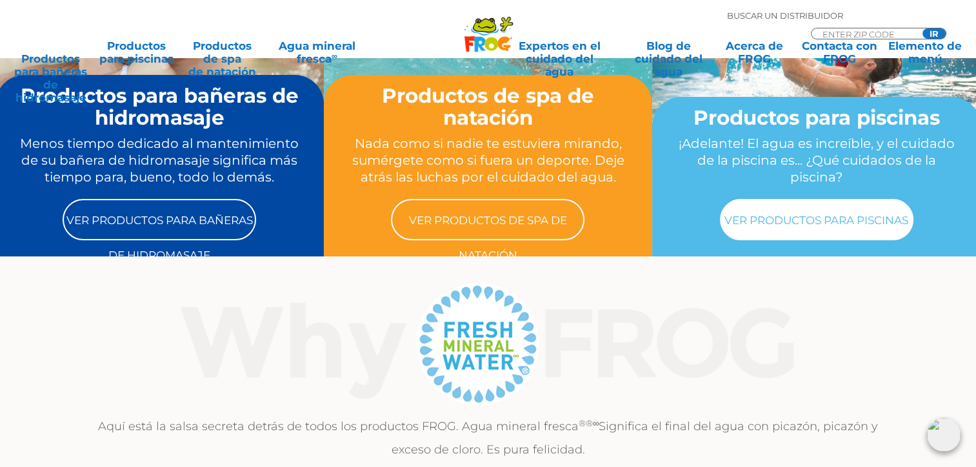 This screenshot has width=976, height=467. I want to click on h2: Productos de spa de natación, so click(488, 106).